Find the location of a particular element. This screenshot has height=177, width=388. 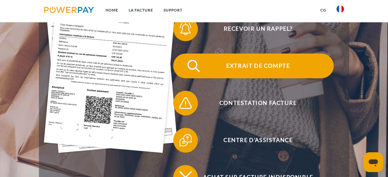

span: Contestation Facture is located at coordinates (258, 103).